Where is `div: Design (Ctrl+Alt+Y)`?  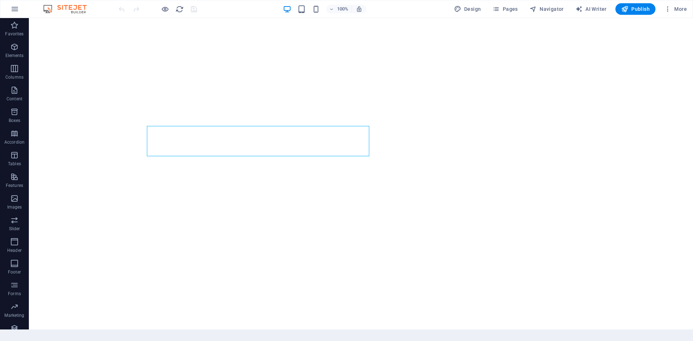
div: Design (Ctrl+Alt+Y) is located at coordinates (467, 9).